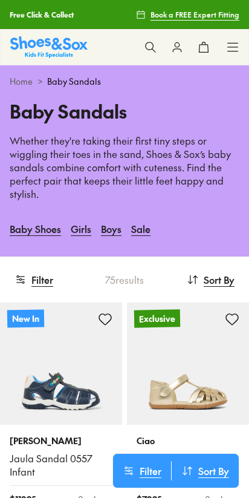 The height and width of the screenshot is (498, 249). I want to click on span: Book a FREE Expert Fitting, so click(195, 15).